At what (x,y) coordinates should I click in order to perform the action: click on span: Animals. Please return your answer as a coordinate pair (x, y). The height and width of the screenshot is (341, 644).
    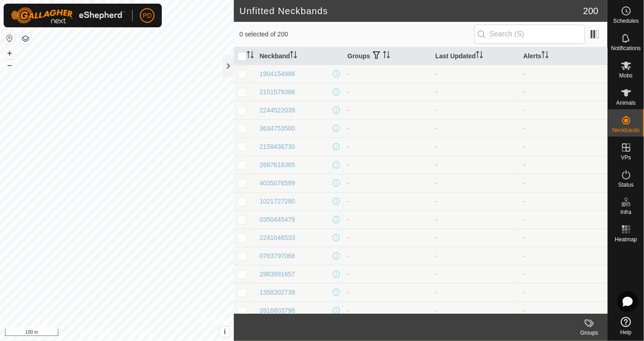
    Looking at the image, I should click on (626, 103).